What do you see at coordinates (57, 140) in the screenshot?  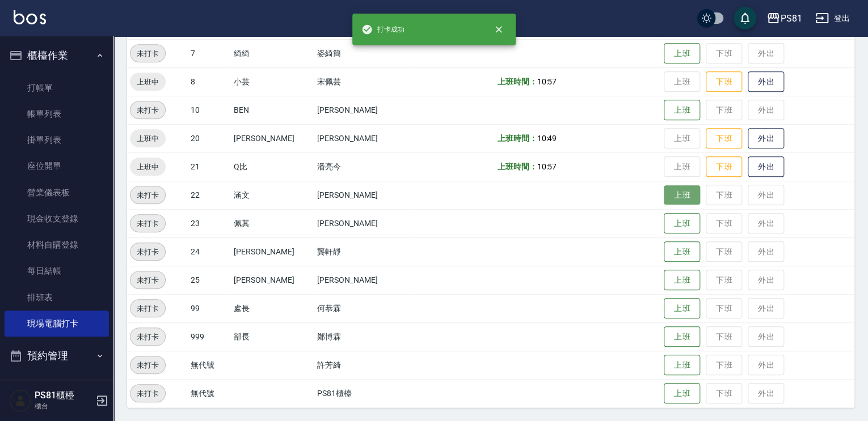 I see `a: 掛單列表` at bounding box center [57, 140].